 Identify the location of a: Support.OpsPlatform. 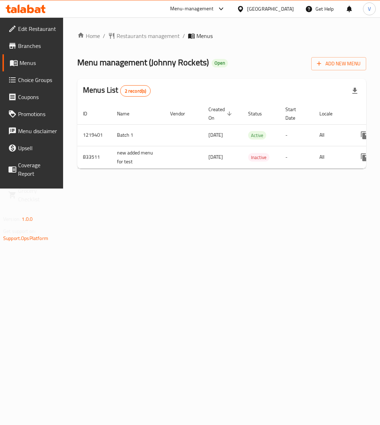
(26, 238).